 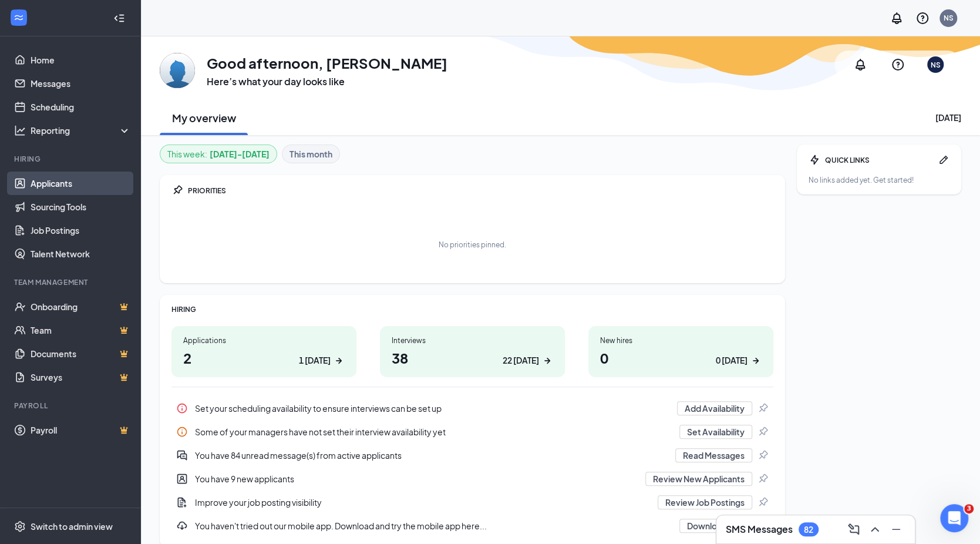 I want to click on svg: Settings, so click(x=20, y=526).